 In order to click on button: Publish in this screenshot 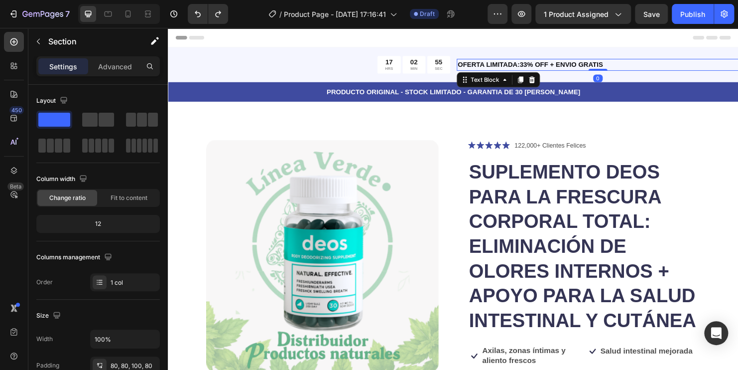, I will do `click(693, 14)`.